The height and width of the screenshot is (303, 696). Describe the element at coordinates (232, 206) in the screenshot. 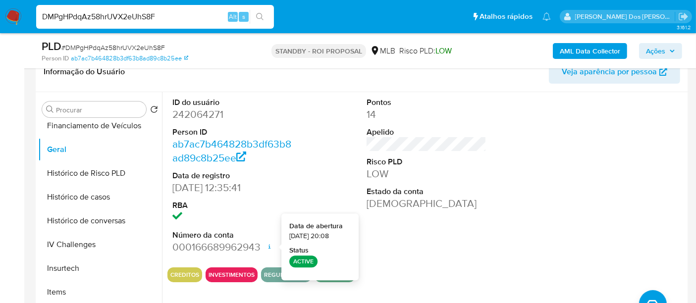

I see `dt: RBA` at that location.